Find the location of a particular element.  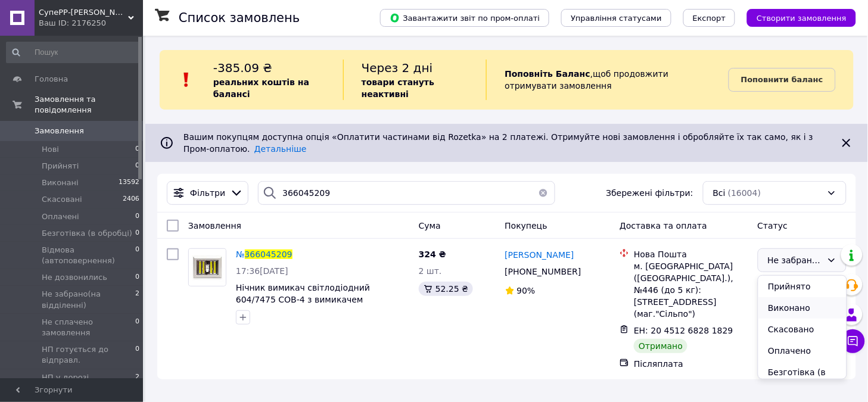

div: Отримано is located at coordinates (661, 346).